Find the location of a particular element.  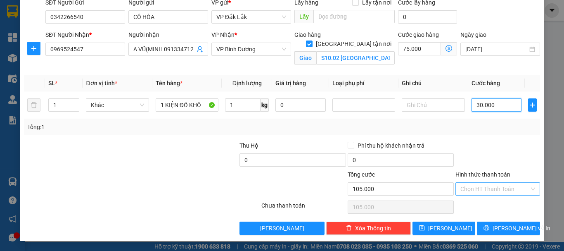

span: Khác is located at coordinates (117, 105).